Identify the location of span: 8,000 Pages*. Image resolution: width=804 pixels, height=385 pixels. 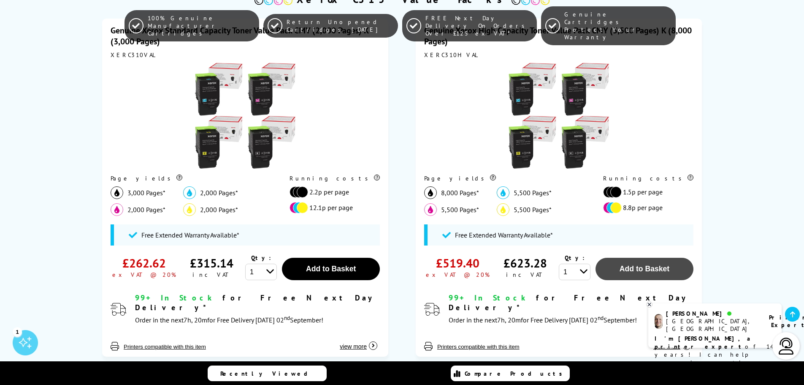
(460, 192).